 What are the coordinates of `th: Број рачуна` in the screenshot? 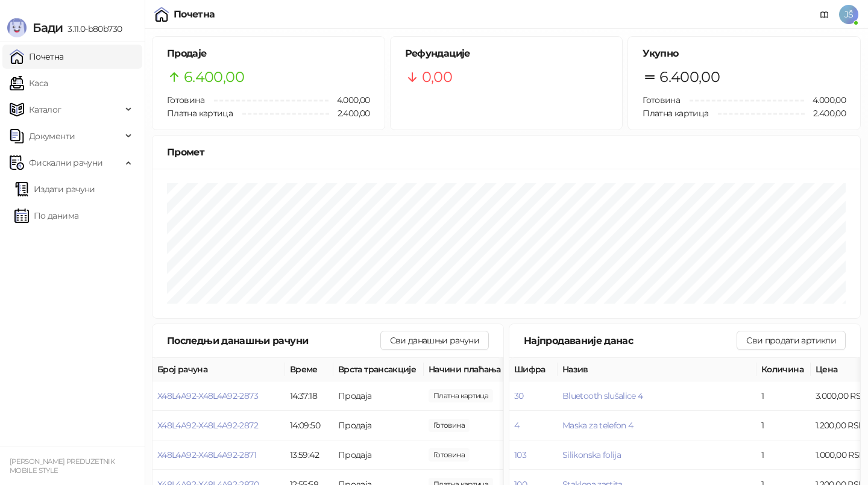 It's located at (219, 369).